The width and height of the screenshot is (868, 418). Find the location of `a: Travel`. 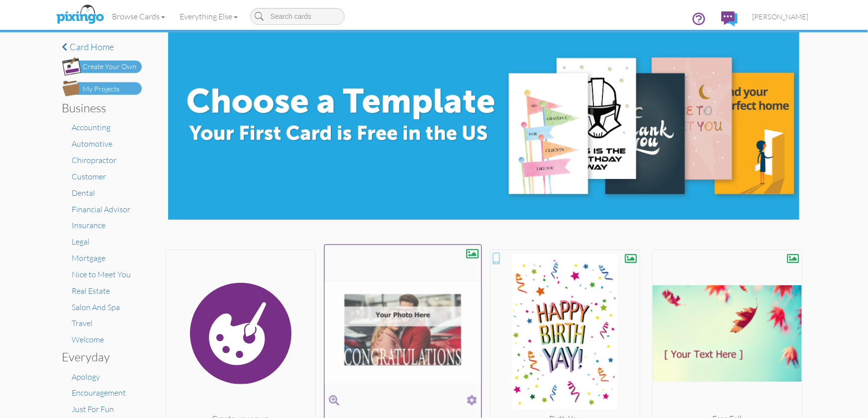

a: Travel is located at coordinates (83, 323).